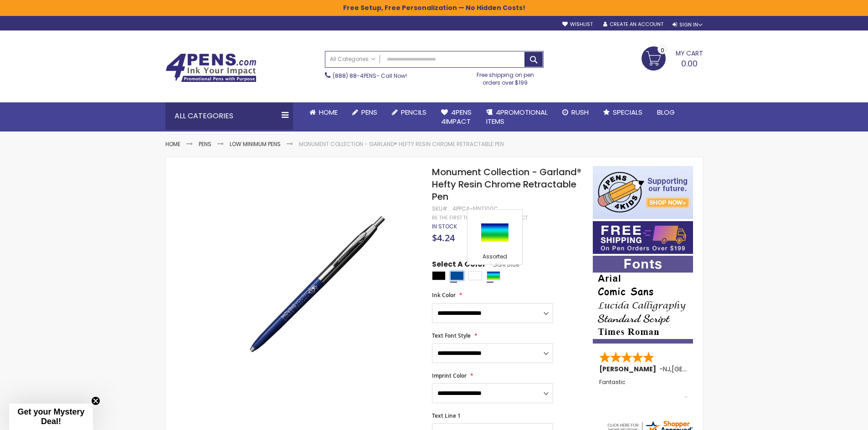 Image resolution: width=868 pixels, height=430 pixels. I want to click on div: Sign In, so click(687, 25).